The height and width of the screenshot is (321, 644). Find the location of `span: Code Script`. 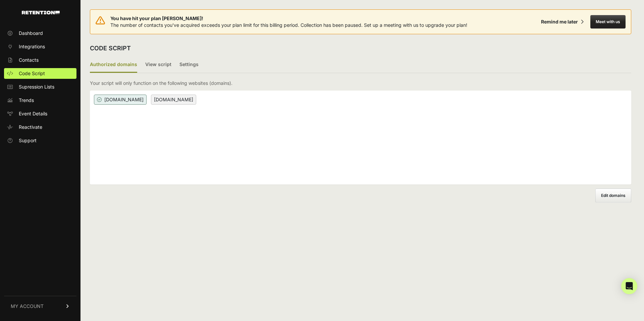

span: Code Script is located at coordinates (32, 73).